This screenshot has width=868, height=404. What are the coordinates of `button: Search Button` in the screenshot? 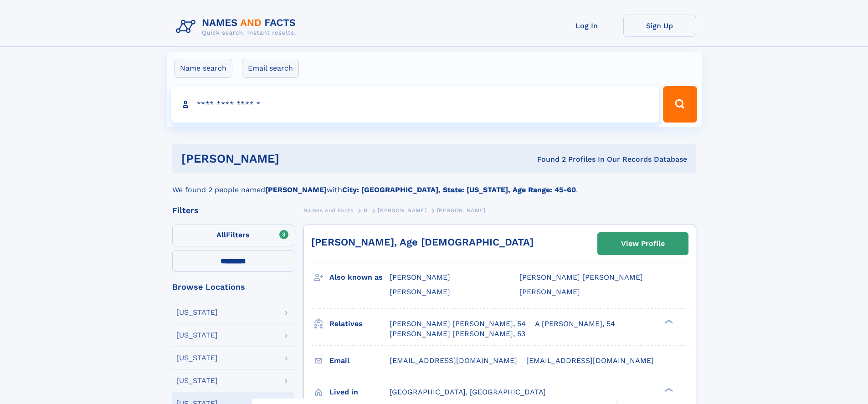 It's located at (680, 104).